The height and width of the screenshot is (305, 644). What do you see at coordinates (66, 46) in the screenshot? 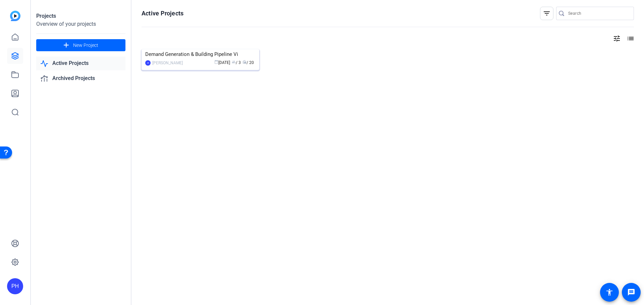
I see `mat-icon: add` at bounding box center [66, 46].